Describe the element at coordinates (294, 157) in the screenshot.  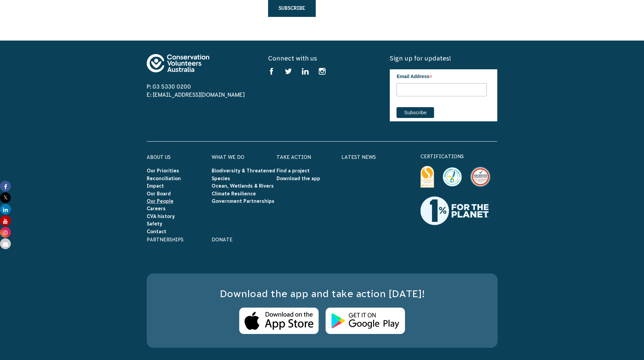
I see `a: Take Action` at that location.